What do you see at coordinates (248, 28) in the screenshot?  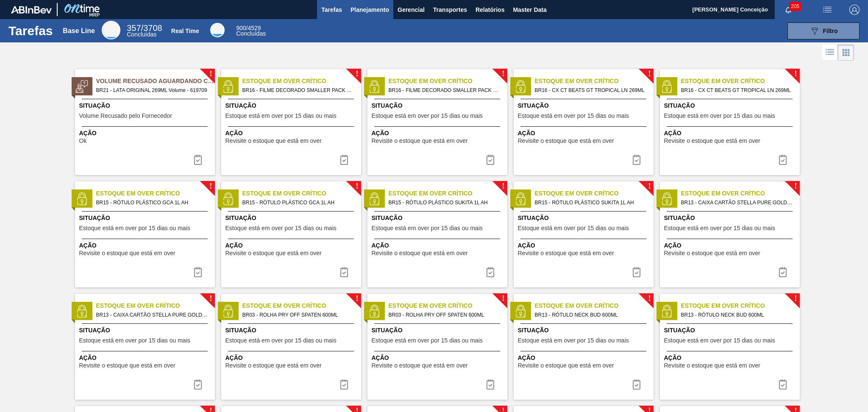 I see `span: / 4529` at bounding box center [248, 28].